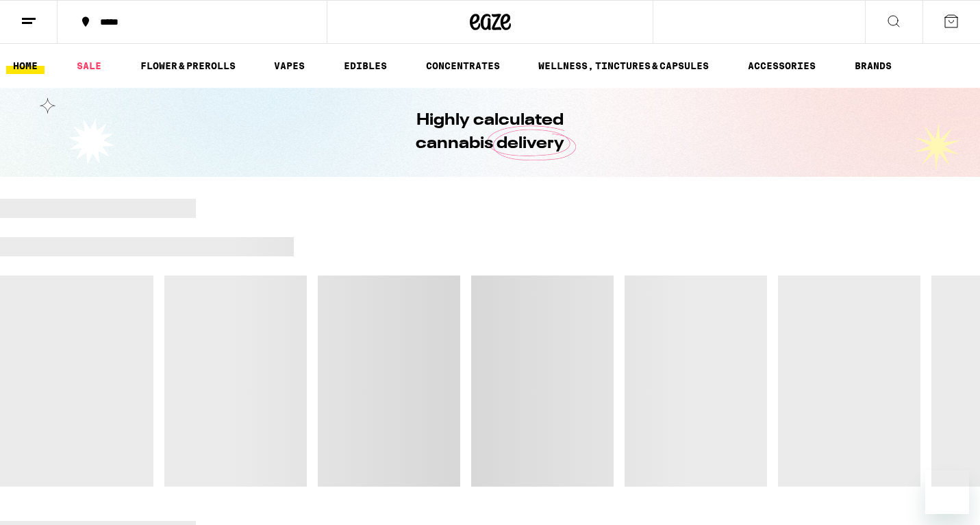 This screenshot has height=525, width=980. I want to click on a: BRANDS, so click(873, 66).